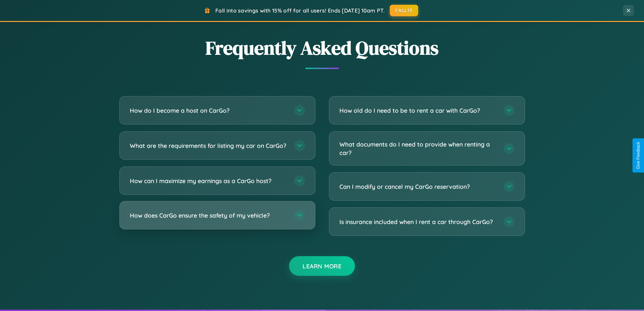 The width and height of the screenshot is (644, 311). I want to click on h3: How do I become a host on CarGo?, so click(209, 110).